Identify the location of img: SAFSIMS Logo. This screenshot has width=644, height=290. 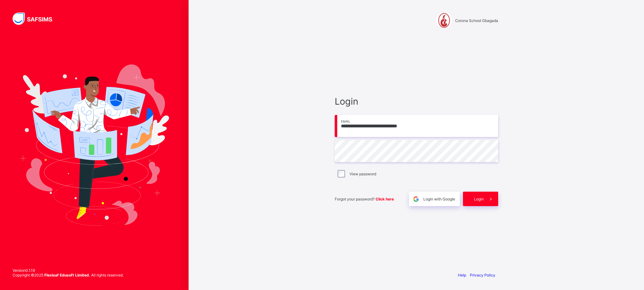
(36, 19).